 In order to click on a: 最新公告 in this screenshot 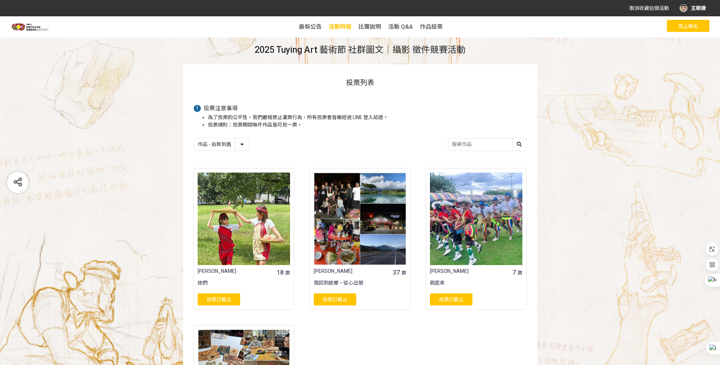, I will do `click(310, 27)`.